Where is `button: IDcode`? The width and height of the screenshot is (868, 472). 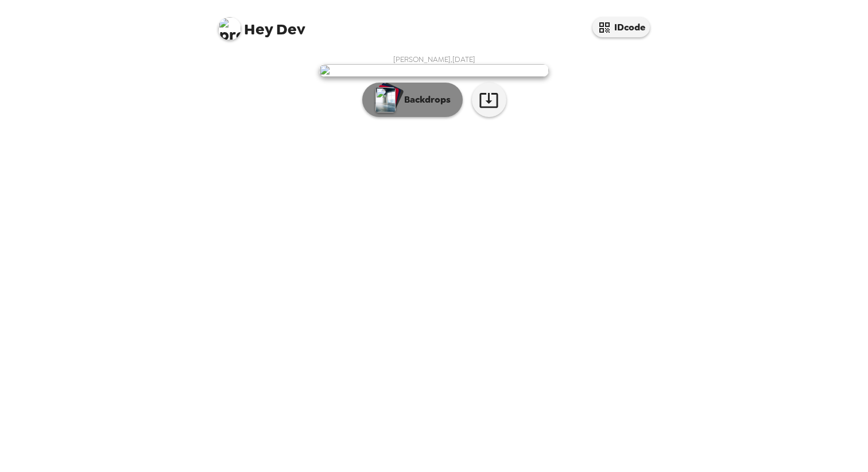 button: IDcode is located at coordinates (621, 27).